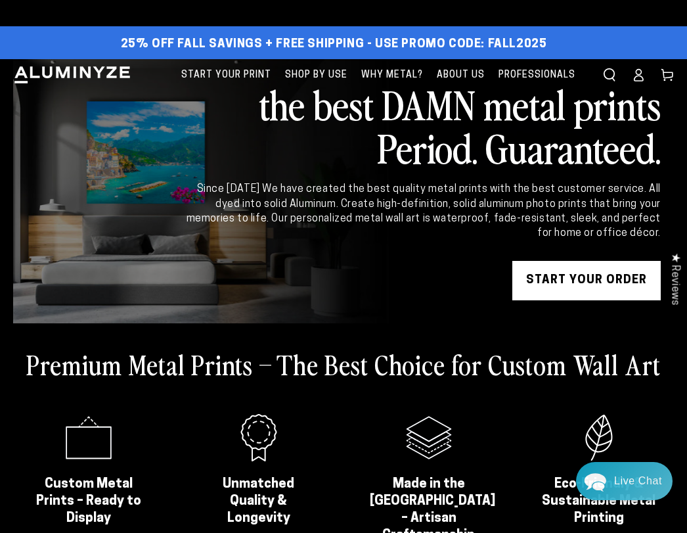 The height and width of the screenshot is (533, 687). What do you see at coordinates (537, 75) in the screenshot?
I see `span: Professionals` at bounding box center [537, 75].